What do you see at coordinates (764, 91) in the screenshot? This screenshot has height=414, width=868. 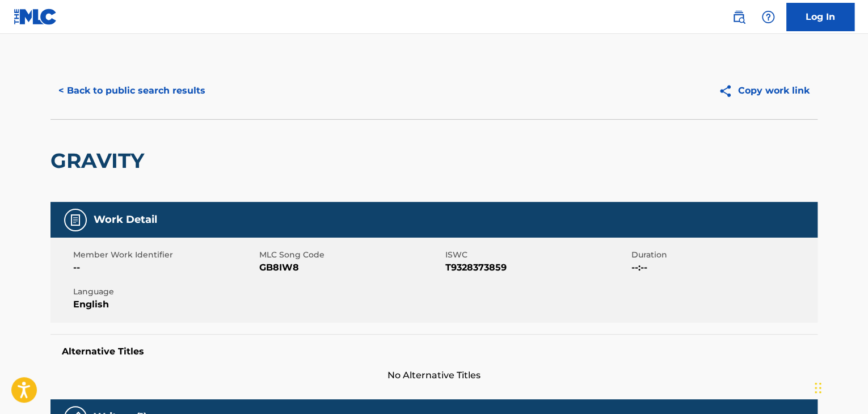 I see `button: Copy work link` at bounding box center [764, 91].